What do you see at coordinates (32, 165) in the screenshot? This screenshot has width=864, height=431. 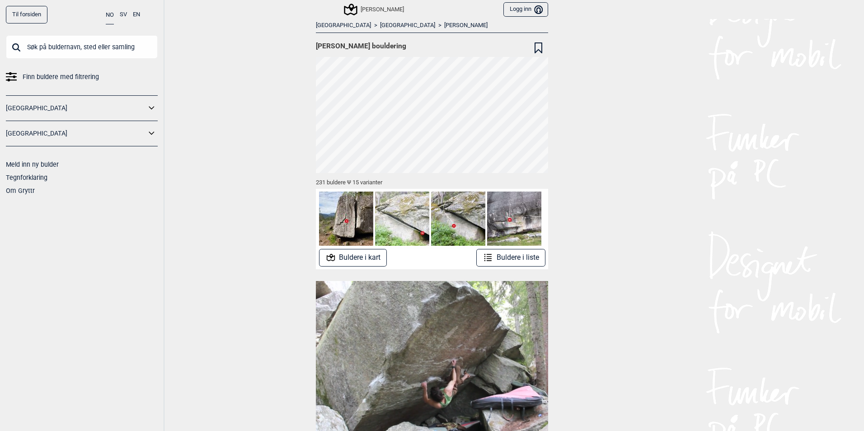 I see `a: Meld inn ny bulder` at bounding box center [32, 165].